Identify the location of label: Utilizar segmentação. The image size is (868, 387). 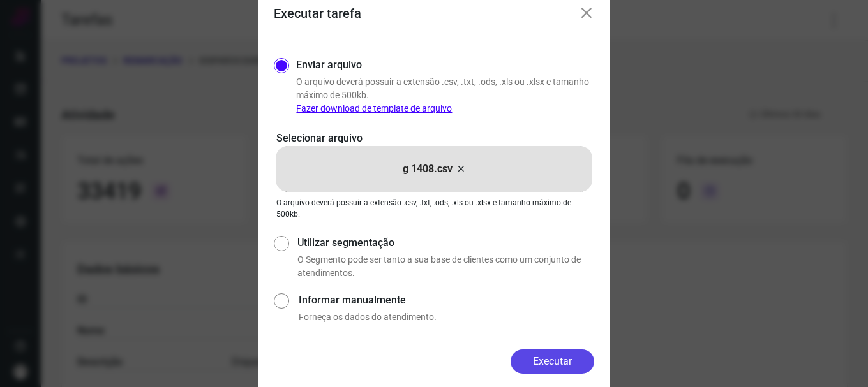
(446, 243).